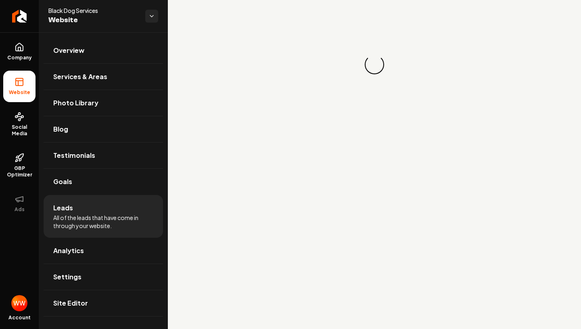 This screenshot has height=329, width=581. Describe the element at coordinates (74, 155) in the screenshot. I see `span: Testimonials` at that location.